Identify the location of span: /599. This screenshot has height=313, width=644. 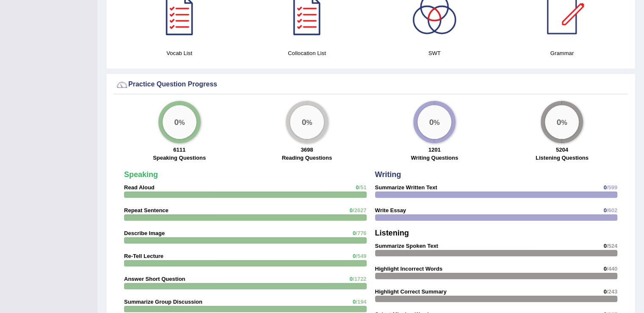
(612, 187).